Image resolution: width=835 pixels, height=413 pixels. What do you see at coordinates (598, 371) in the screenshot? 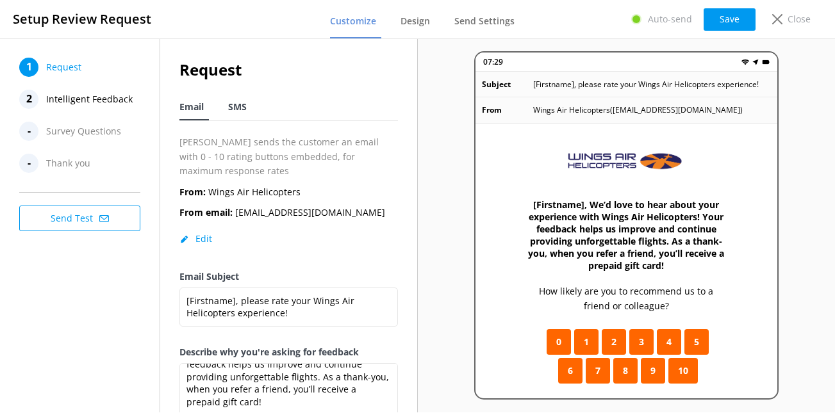
I see `span: 7` at bounding box center [598, 371].